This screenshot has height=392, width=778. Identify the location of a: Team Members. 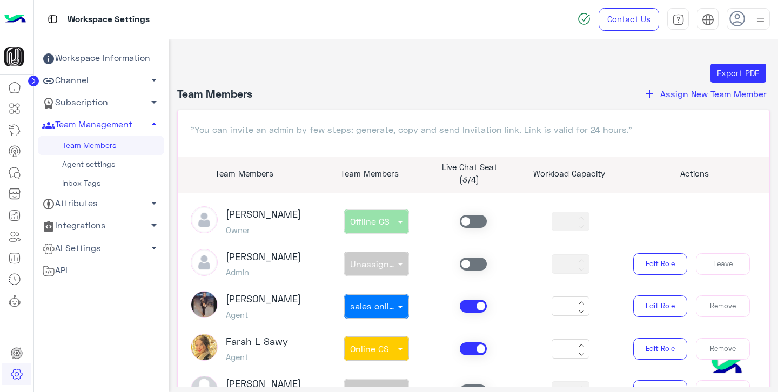
(101, 145).